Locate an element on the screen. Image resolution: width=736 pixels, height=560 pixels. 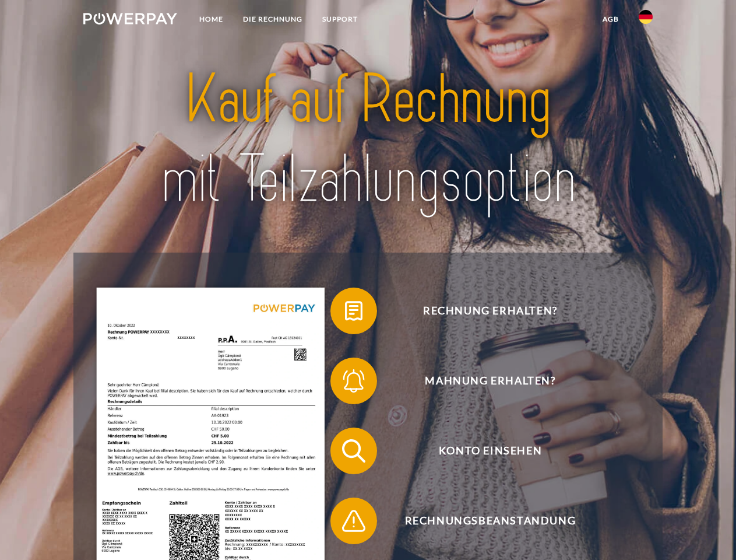
img: qb_warning.svg is located at coordinates (354, 521).